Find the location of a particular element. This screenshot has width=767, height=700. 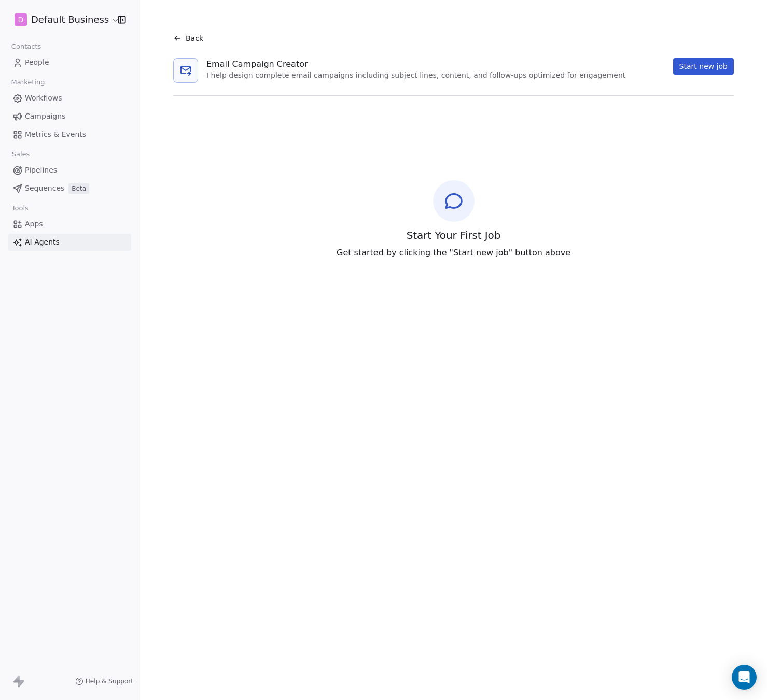

a: Help & Support is located at coordinates (104, 682).